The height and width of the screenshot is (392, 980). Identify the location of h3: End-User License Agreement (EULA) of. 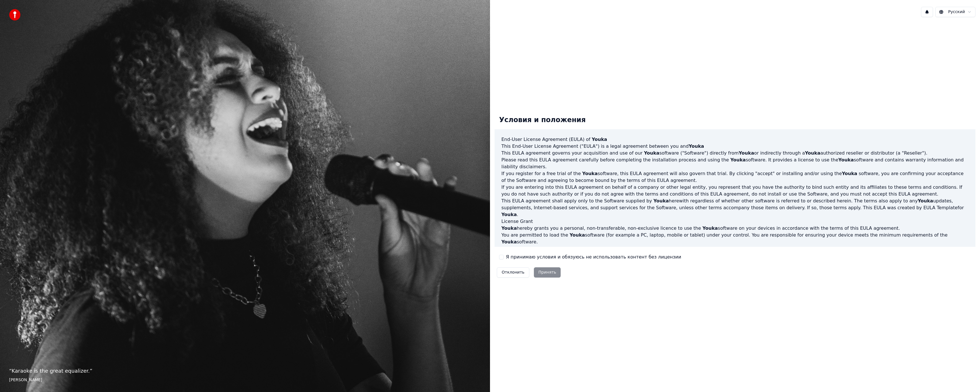
(735, 140).